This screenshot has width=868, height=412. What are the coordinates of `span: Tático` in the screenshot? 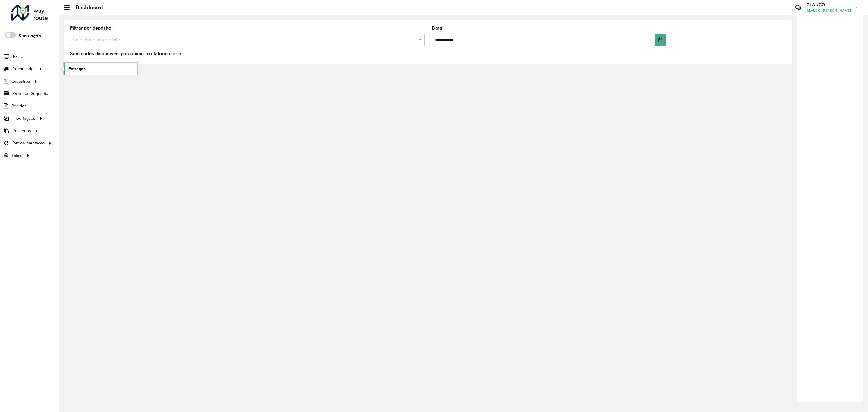 It's located at (17, 155).